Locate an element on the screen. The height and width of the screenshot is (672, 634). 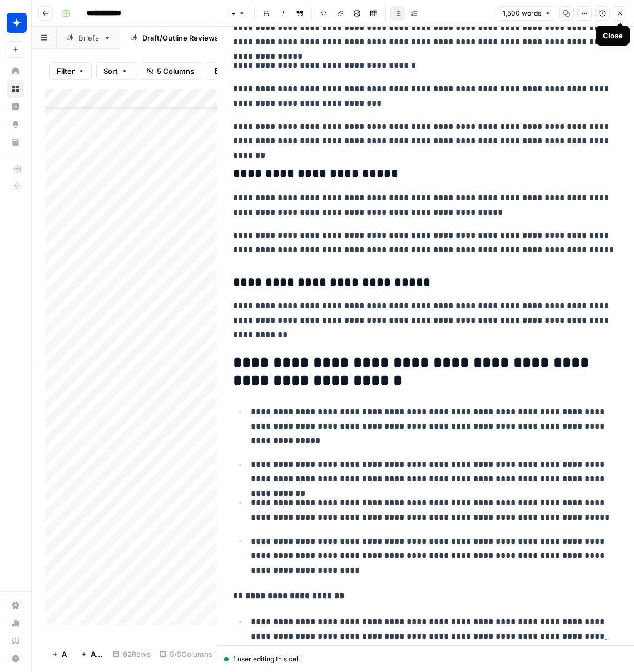
a: Insights is located at coordinates (15, 107).